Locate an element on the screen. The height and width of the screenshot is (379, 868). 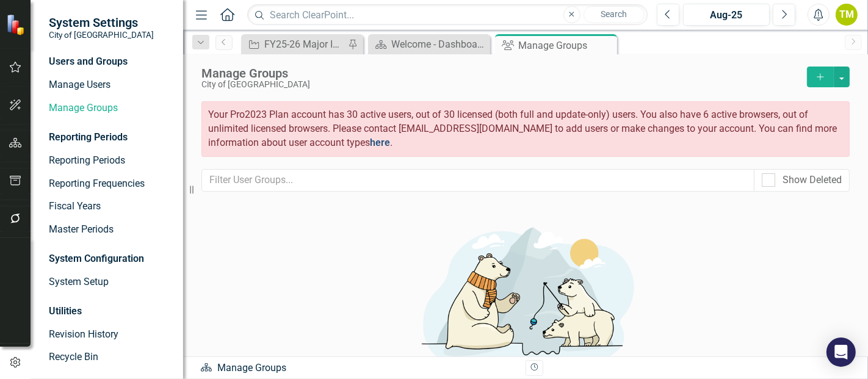
button: TM is located at coordinates (847, 15).